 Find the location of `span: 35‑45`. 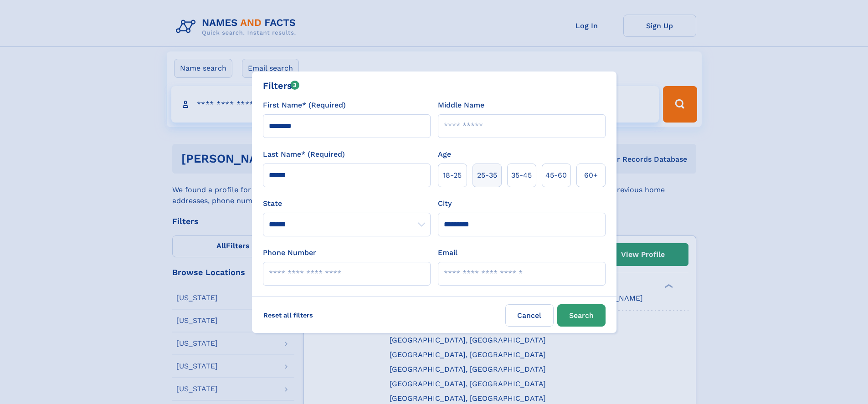

span: 35‑45 is located at coordinates (521, 175).